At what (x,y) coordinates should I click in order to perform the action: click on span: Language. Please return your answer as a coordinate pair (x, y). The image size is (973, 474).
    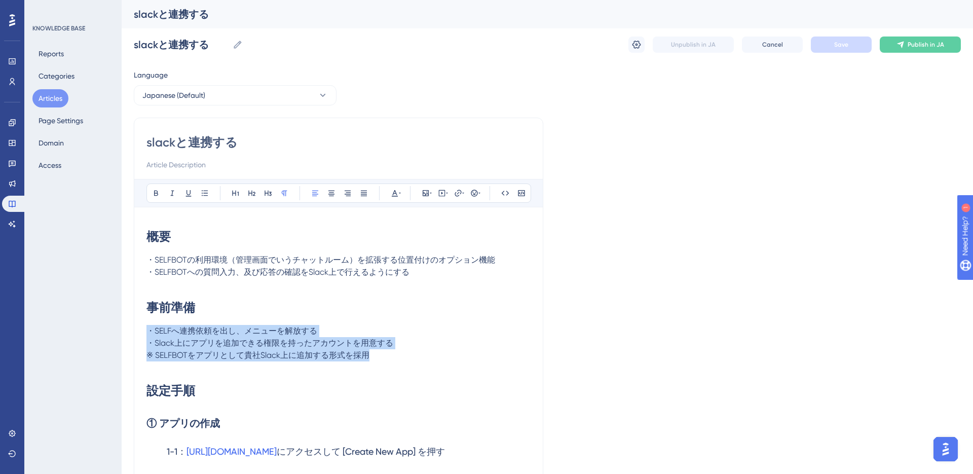
    Looking at the image, I should click on (150, 75).